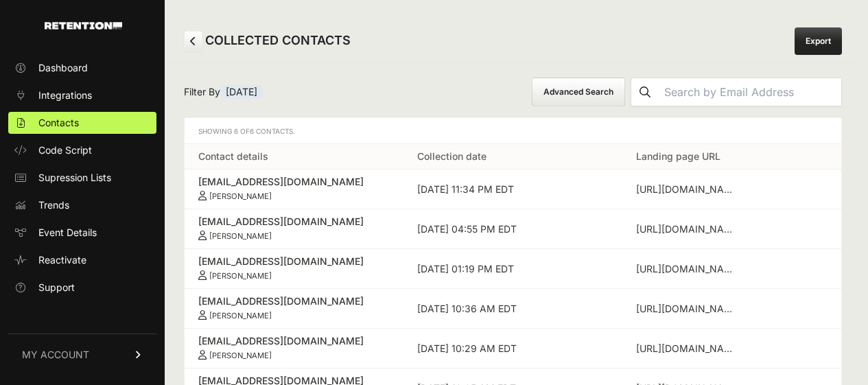 This screenshot has width=868, height=385. I want to click on span: MY ACCOUNT, so click(55, 355).